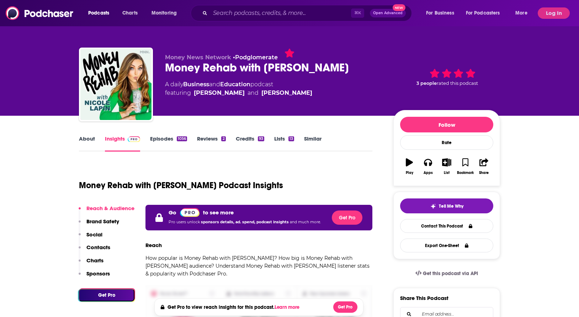 The height and width of the screenshot is (317, 579). Describe the element at coordinates (169, 144) in the screenshot. I see `a: Episodes1056` at that location.